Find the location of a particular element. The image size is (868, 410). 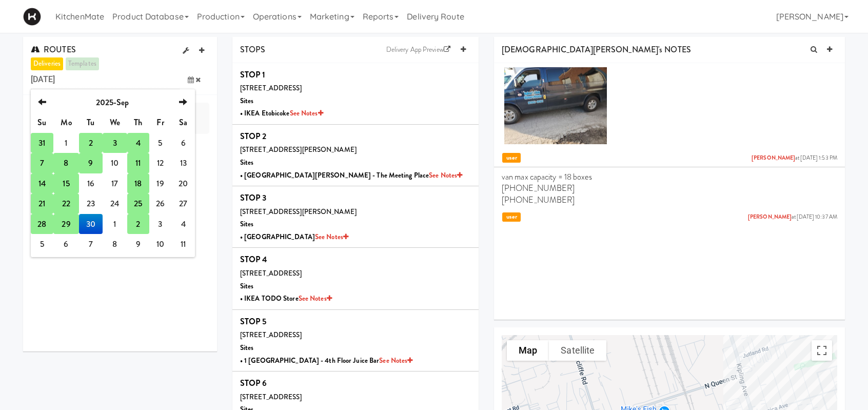

td: 24 is located at coordinates (115, 204).